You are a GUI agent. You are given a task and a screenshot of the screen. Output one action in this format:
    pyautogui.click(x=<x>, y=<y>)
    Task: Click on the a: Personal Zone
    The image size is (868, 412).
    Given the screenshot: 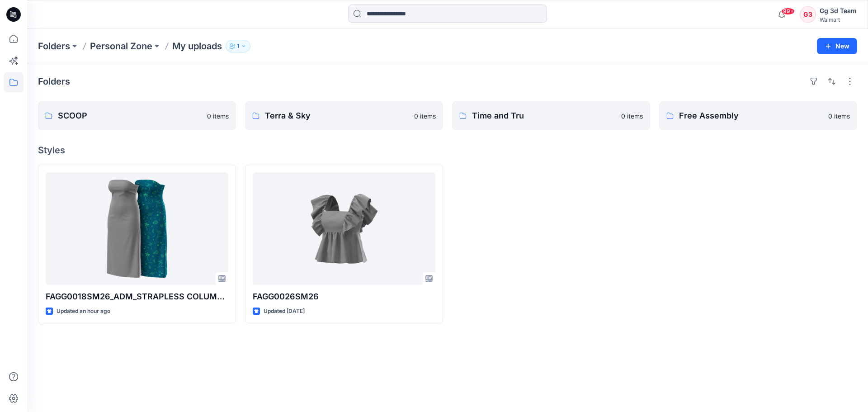 What is the action you would take?
    pyautogui.click(x=121, y=46)
    